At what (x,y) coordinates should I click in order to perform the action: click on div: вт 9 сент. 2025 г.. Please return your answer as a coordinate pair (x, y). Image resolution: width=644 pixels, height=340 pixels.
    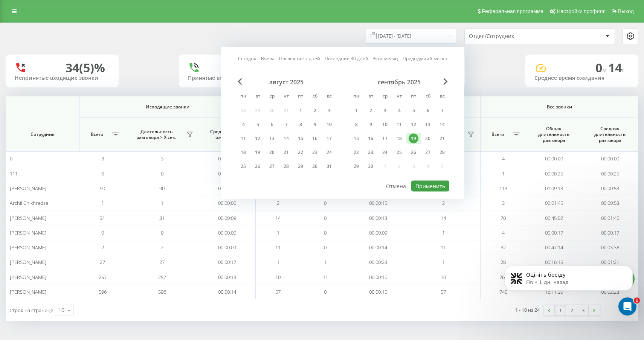
    Looking at the image, I should click on (371, 124).